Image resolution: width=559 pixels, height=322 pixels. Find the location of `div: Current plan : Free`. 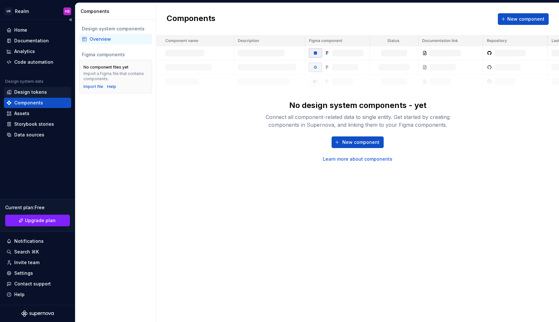

div: Current plan : Free is located at coordinates (38, 208).